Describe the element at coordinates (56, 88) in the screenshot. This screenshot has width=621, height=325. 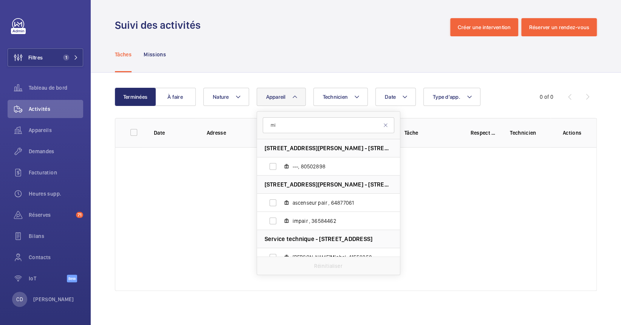
I see `span: Tableau de bord` at that location.